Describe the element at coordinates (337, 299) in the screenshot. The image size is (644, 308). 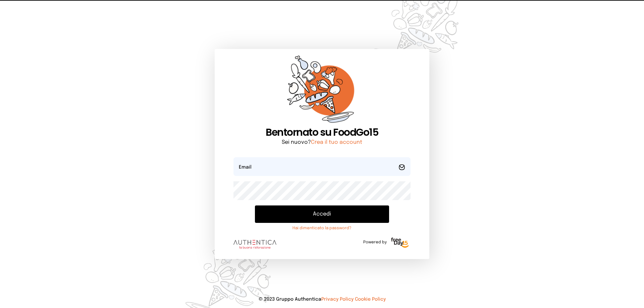
I see `a: Privacy Policy` at that location.